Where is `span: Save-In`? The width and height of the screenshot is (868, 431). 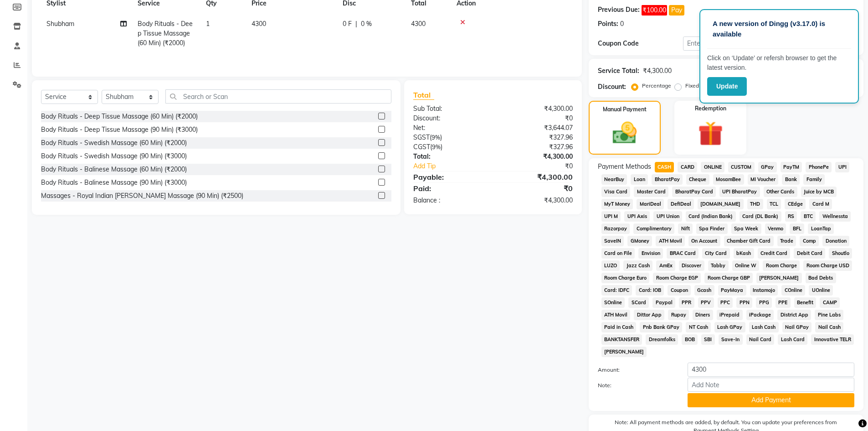 span: Save-In is located at coordinates (731, 339).